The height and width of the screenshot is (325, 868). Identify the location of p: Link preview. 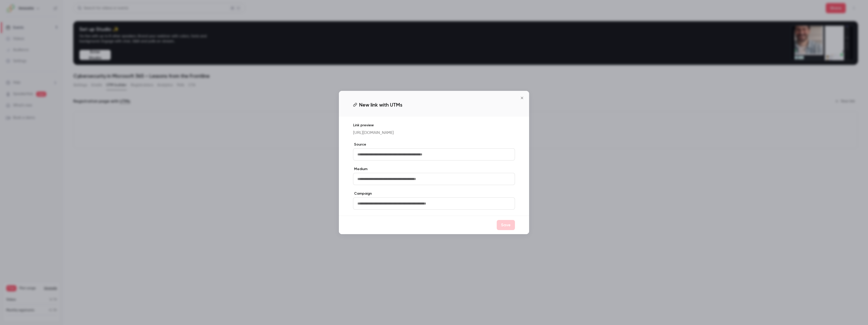
(434, 125).